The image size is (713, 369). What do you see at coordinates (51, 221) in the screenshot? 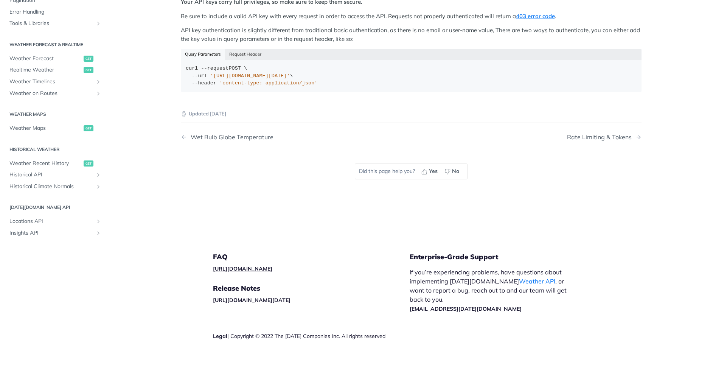
I see `span: Locations API` at bounding box center [51, 221].